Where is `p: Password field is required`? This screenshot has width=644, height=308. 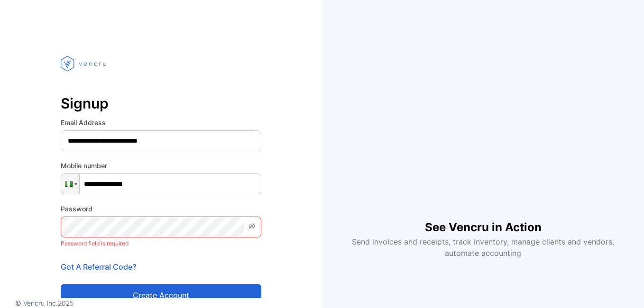 p: Password field is required is located at coordinates (161, 244).